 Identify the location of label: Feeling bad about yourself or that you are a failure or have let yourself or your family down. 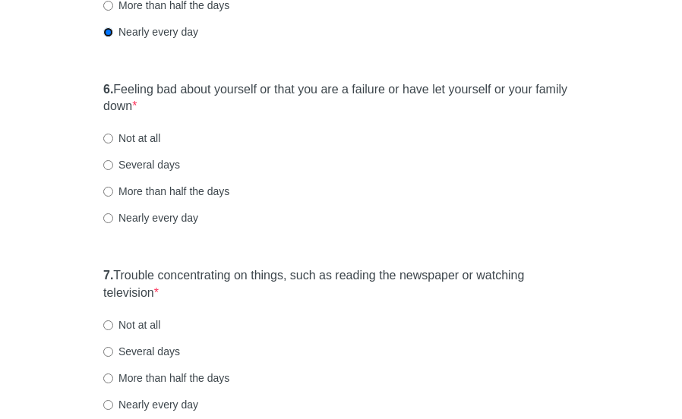
(341, 99).